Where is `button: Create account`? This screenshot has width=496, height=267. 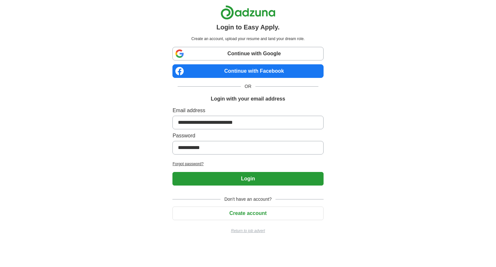
button: Create account is located at coordinates (248, 213).